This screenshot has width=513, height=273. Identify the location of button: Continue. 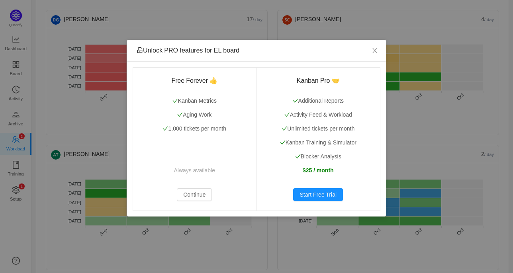
(194, 195).